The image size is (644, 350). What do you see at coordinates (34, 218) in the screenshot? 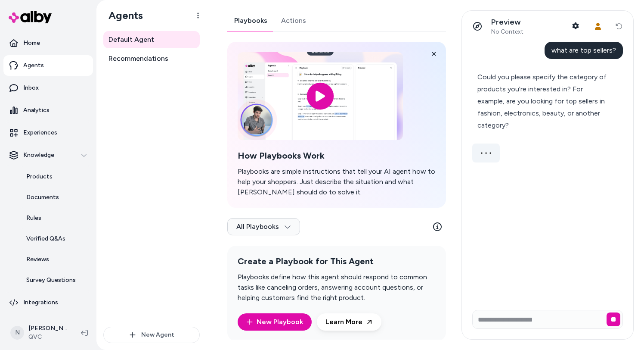
I see `p: Rules` at bounding box center [34, 218].